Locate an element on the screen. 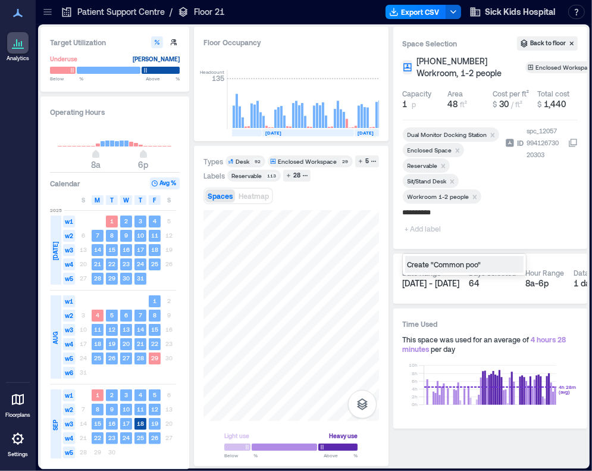 The image size is (592, 471). div: Underuse is located at coordinates (64, 59).